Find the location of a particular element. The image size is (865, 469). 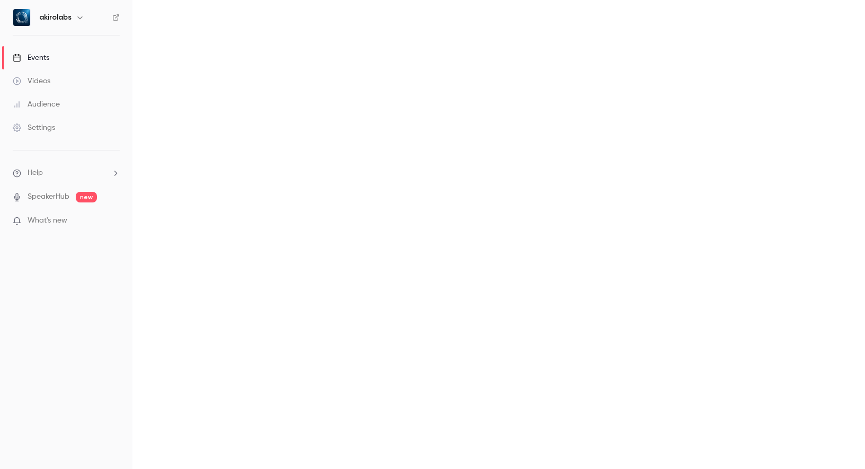

li: help-dropdown-opener is located at coordinates (66, 173).